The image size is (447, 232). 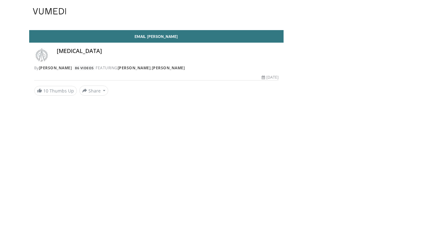 I want to click on a: 10 Thumbs Up, so click(x=56, y=91).